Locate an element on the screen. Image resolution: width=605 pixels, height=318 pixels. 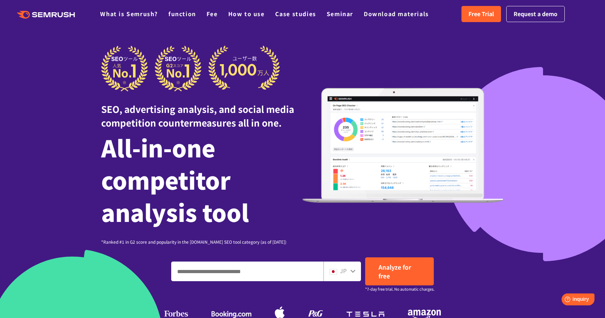
font: Download materials is located at coordinates (396, 14).